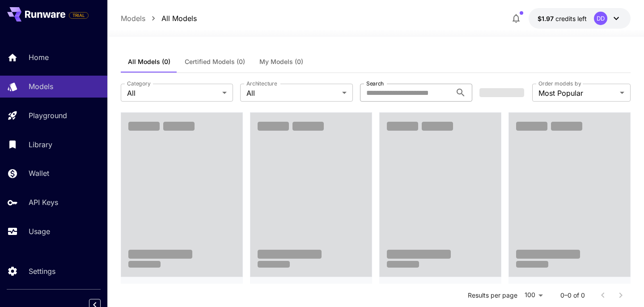 Image resolution: width=644 pixels, height=307 pixels. I want to click on label: Search, so click(375, 83).